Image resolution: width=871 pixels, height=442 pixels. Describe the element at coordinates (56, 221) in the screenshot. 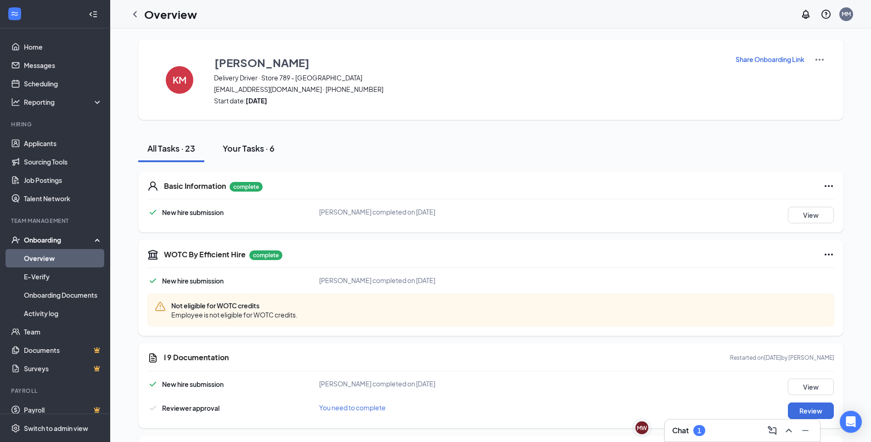

I see `div: Team Management` at that location.